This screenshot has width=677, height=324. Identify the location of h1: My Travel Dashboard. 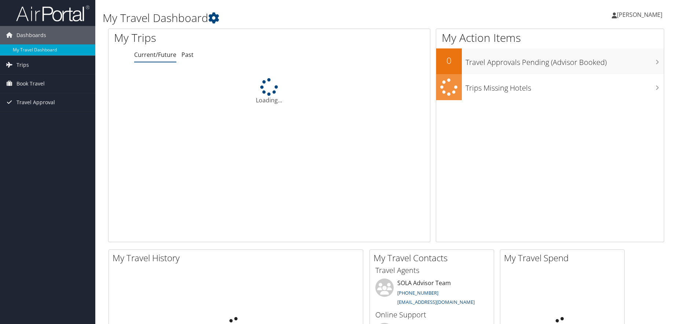
(291, 18).